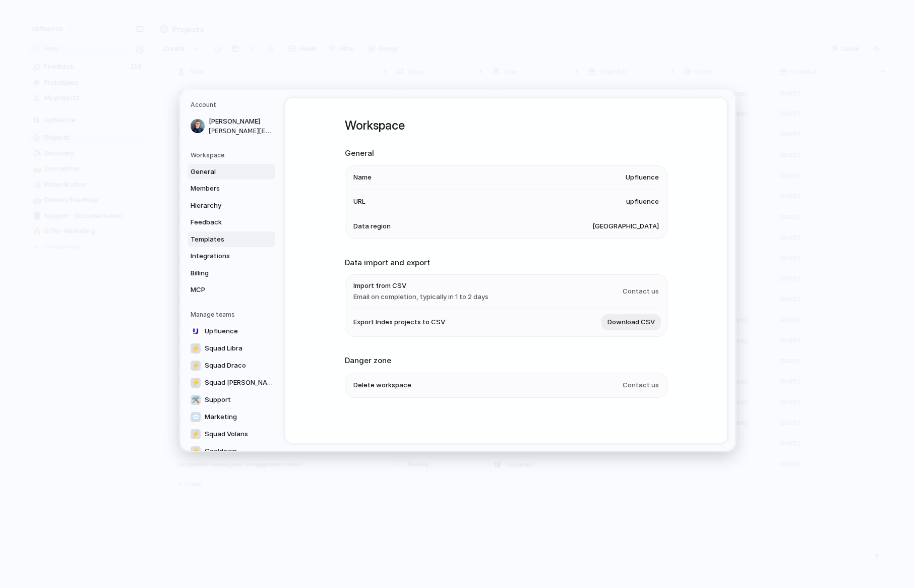 The width and height of the screenshot is (915, 588). Describe the element at coordinates (231, 256) in the screenshot. I see `a: Integrations` at that location.